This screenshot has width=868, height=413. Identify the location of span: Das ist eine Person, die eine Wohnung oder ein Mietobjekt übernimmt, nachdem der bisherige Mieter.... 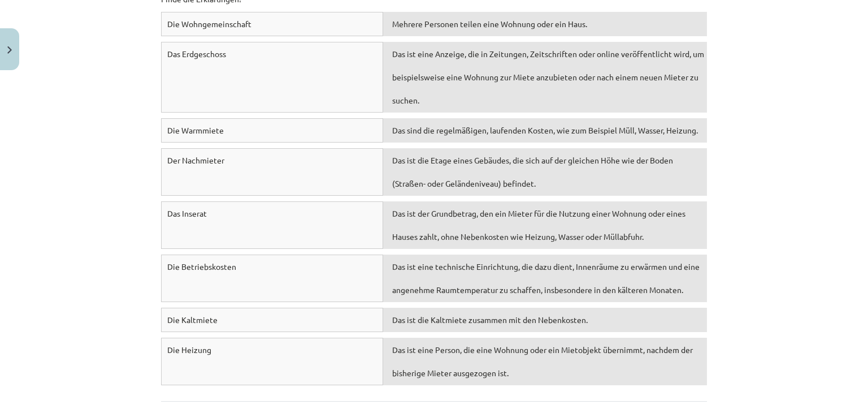
(542, 361).